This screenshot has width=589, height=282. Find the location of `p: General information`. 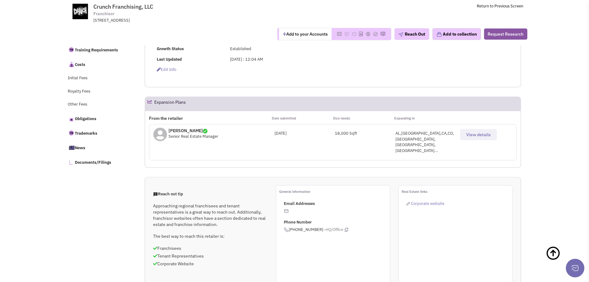

p: General information is located at coordinates (335, 191).